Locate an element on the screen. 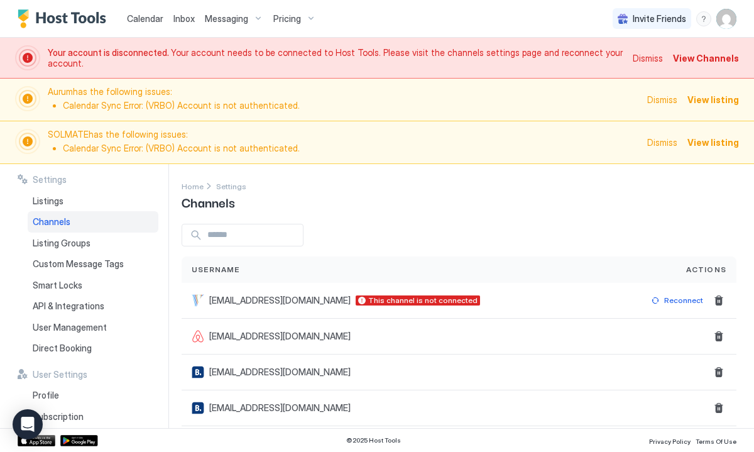  span: Actions is located at coordinates (707, 270).